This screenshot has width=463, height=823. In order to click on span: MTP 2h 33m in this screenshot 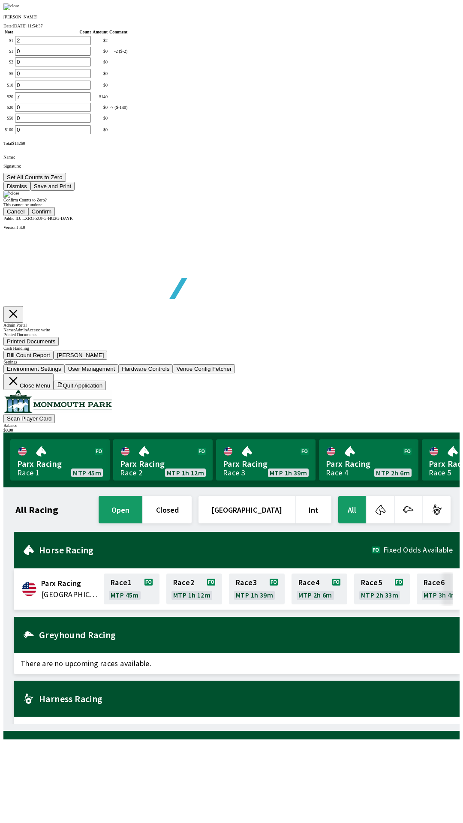, I will do `click(379, 595)`.